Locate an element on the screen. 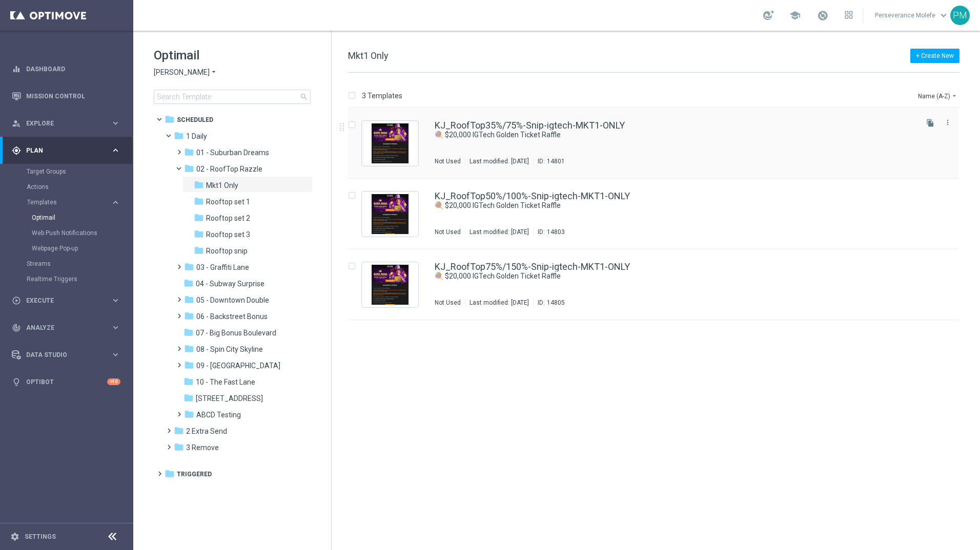  a: Actions is located at coordinates (67, 187).